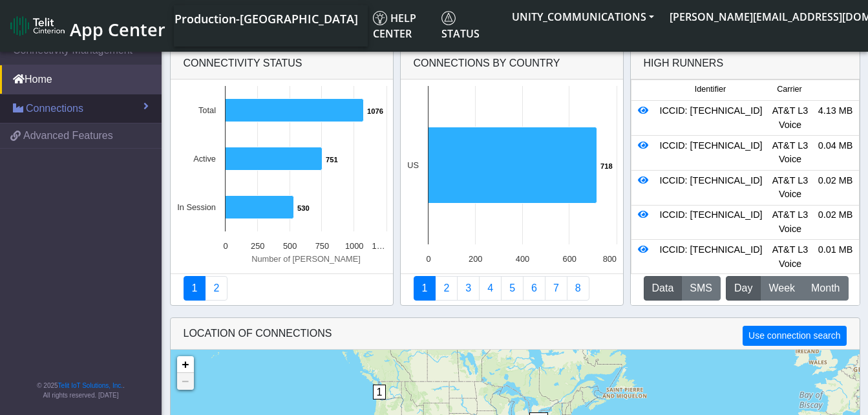 The width and height of the screenshot is (868, 415). What do you see at coordinates (194, 288) in the screenshot?
I see `a: Connectivity status` at bounding box center [194, 288].